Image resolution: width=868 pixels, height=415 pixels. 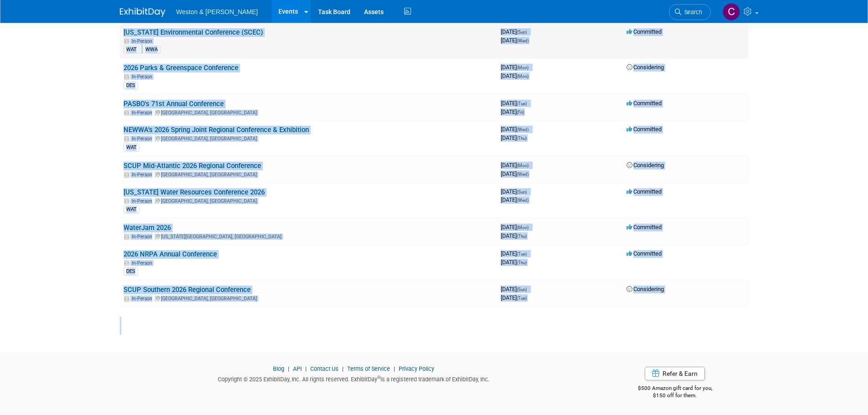 I want to click on a: PASBO's 71st Annual Conference, so click(x=174, y=104).